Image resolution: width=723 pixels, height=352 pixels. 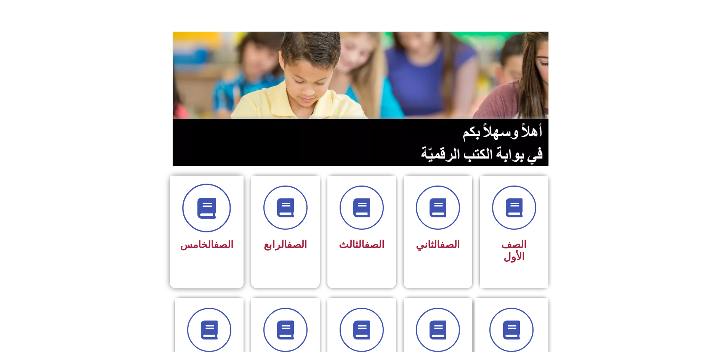 What do you see at coordinates (514, 251) in the screenshot?
I see `span: الصف الأول` at bounding box center [514, 251].